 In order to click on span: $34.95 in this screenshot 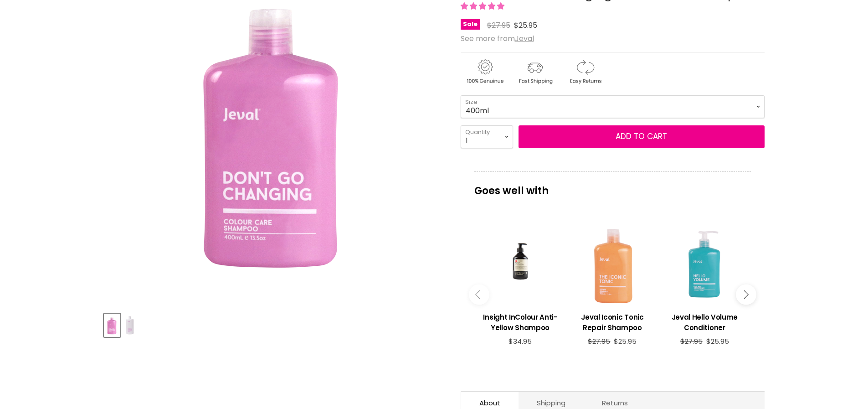, I will do `click(519, 341)`.